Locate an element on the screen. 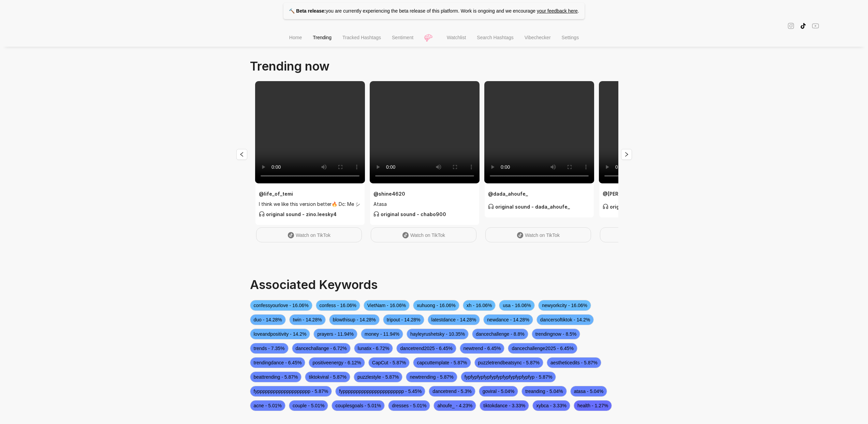 The width and height of the screenshot is (868, 424). span: xh - 16.06% is located at coordinates (479, 305).